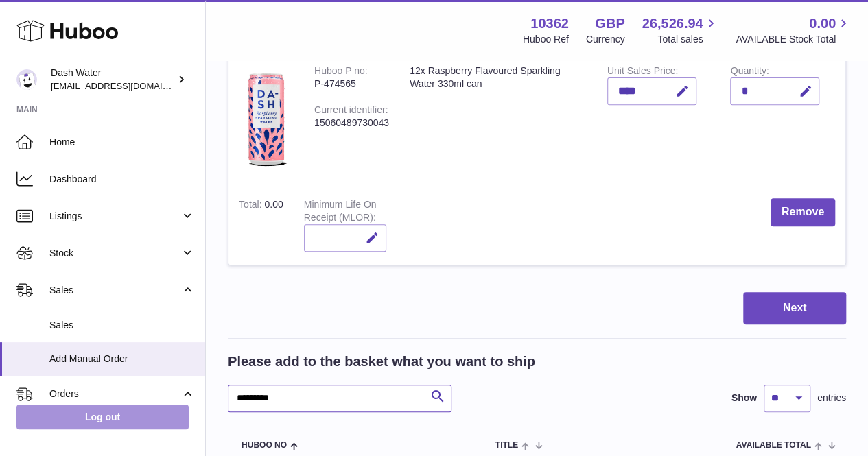 The height and width of the screenshot is (456, 868). Describe the element at coordinates (350, 111) in the screenshot. I see `div: Current identifier` at that location.